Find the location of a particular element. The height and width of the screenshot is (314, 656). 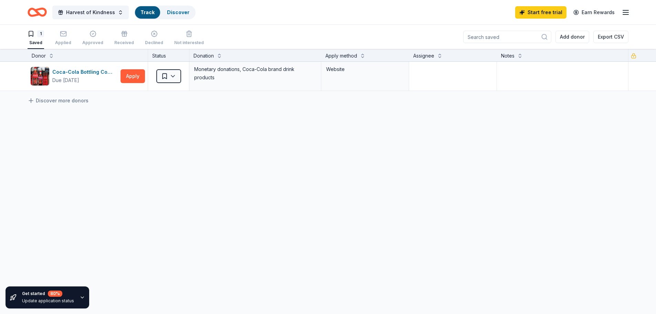

span: Harvest of Kindness is located at coordinates (91, 12).